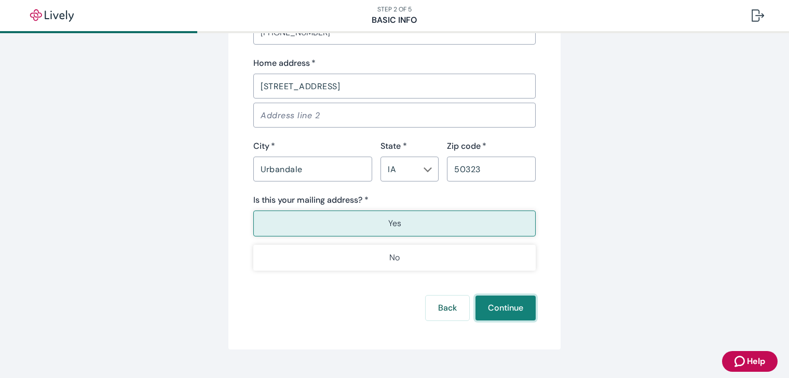 This screenshot has width=789, height=378. What do you see at coordinates (395, 224) in the screenshot?
I see `button: Yes` at bounding box center [395, 224].